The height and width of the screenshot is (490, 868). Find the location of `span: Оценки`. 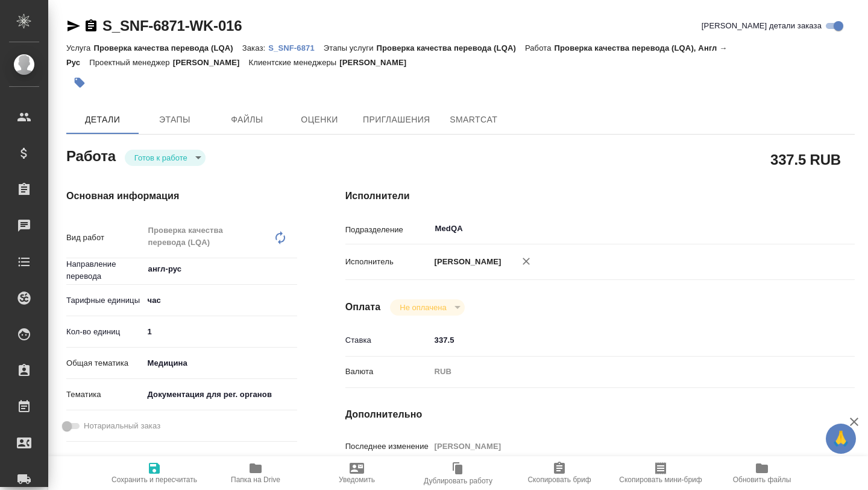

span: Оценки is located at coordinates (320, 119).